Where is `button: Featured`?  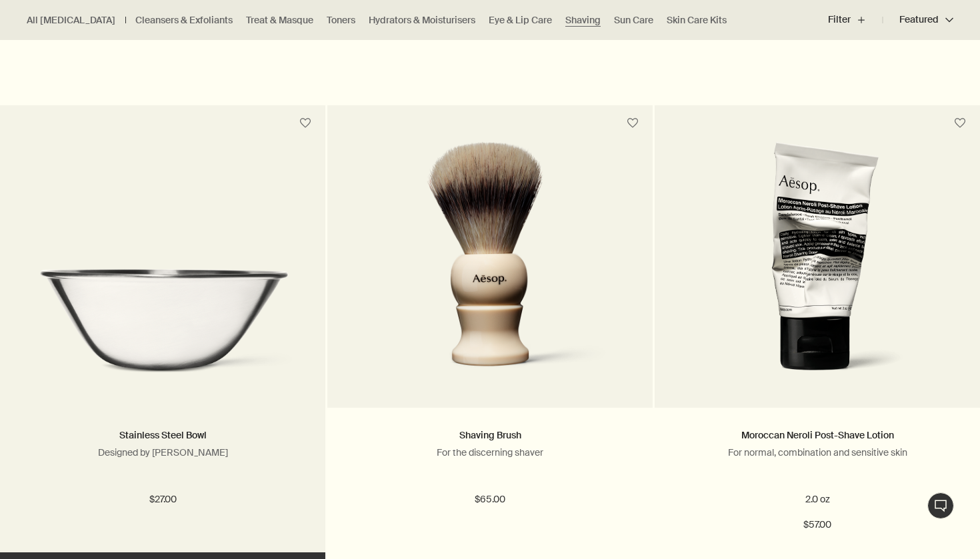
button: Featured is located at coordinates (918, 20).